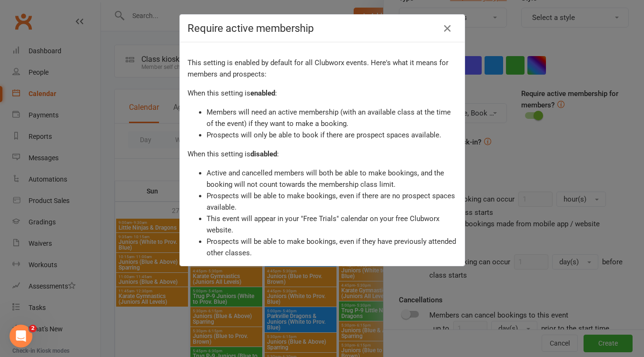 This screenshot has height=357, width=644. Describe the element at coordinates (331, 179) in the screenshot. I see `li: Active and cancelled members will both be able to make bookings, and the booking will not count t...` at that location.